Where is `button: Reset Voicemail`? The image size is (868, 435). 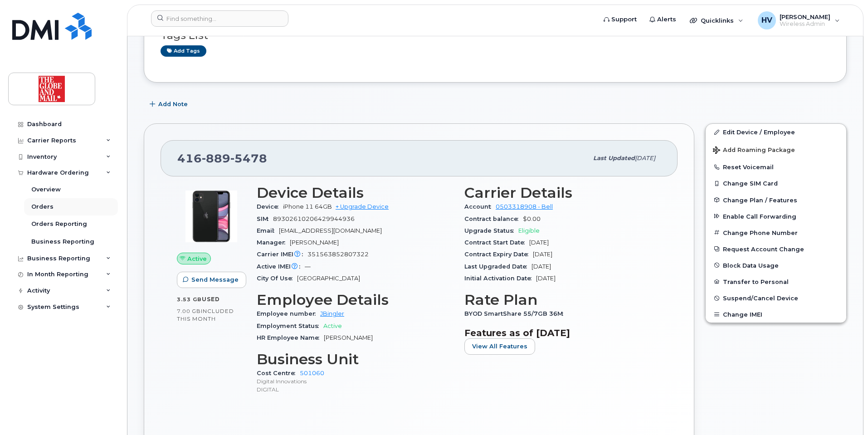
button: Reset Voicemail is located at coordinates (776, 167).